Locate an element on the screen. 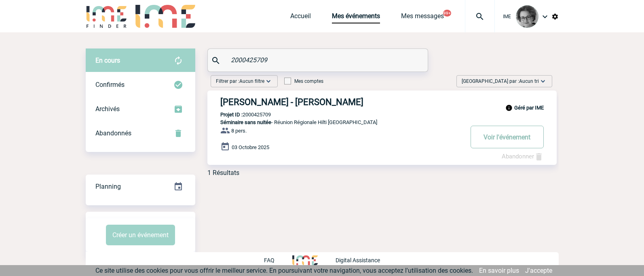 This screenshot has width=644, height=276. b: Projet ID : is located at coordinates (232, 114).